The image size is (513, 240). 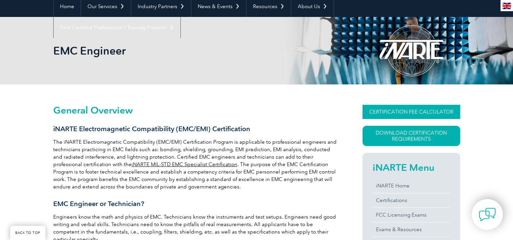 I want to click on h3: iNARTE Electromagnetic Compatibility (EMC/EMI) Certification, so click(x=196, y=129).